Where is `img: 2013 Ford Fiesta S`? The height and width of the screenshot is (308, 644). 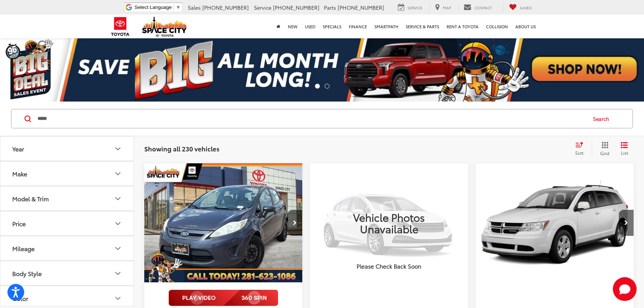
img: 2013 Ford Fiesta S is located at coordinates (224, 223).